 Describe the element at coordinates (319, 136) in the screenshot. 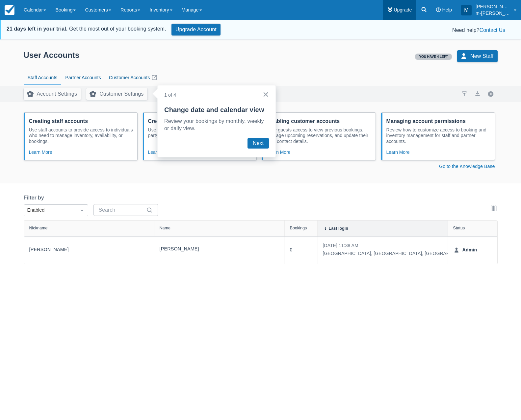

I see `div: Give guests access to view previous bookings, manage upcoming reservations, and update their own ...` at that location.